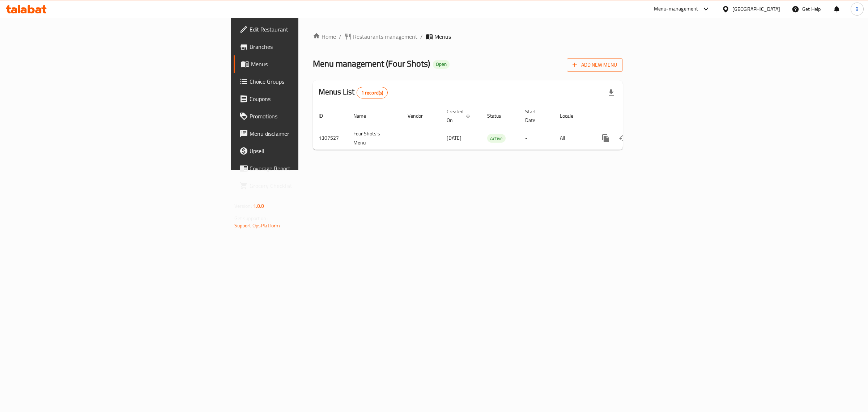  Describe the element at coordinates (305, 151) in the screenshot. I see `a: Upsell` at that location.